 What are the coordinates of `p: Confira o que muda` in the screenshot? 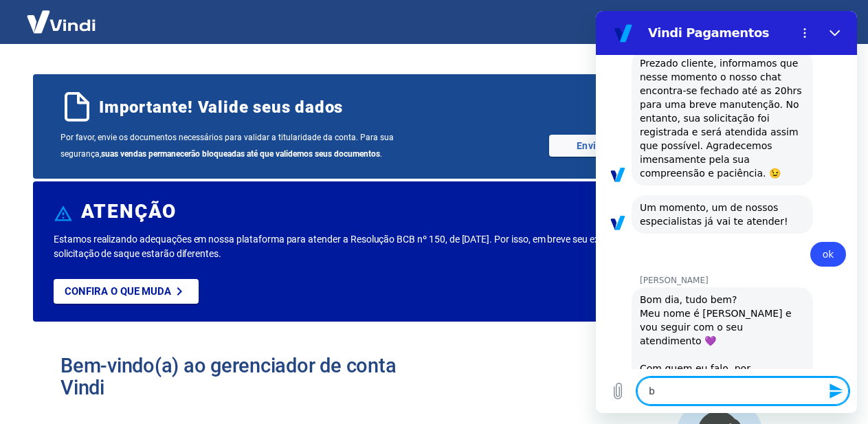 It's located at (117, 291).